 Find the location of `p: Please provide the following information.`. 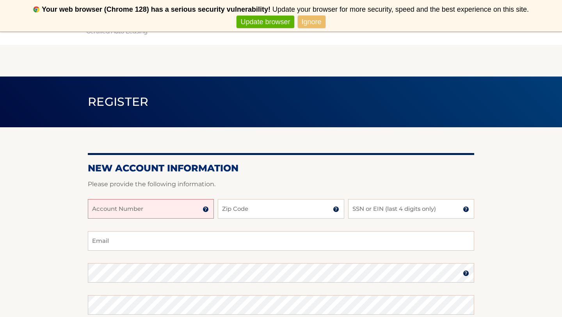

p: Please provide the following information. is located at coordinates (281, 184).